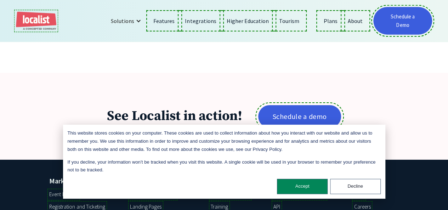 The width and height of the screenshot is (448, 210). I want to click on img: website_grey.svg, so click(14, 21).